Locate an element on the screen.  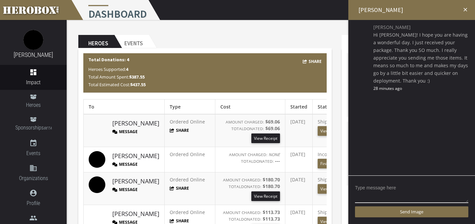
button: Finish is located at coordinates (325, 164).